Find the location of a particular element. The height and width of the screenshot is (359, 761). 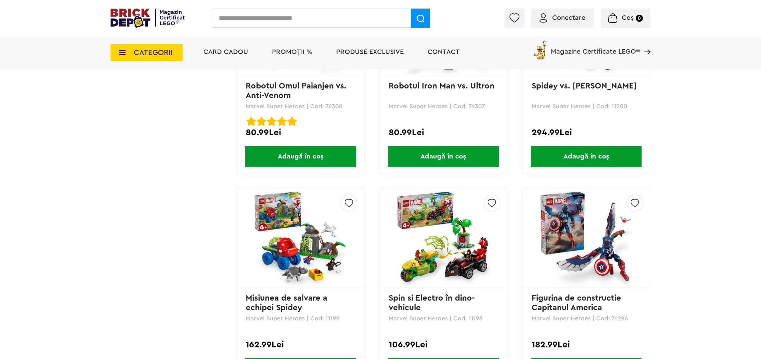

a: Robotul Omul Paianjen vs. Anti-Venom is located at coordinates (297, 91).